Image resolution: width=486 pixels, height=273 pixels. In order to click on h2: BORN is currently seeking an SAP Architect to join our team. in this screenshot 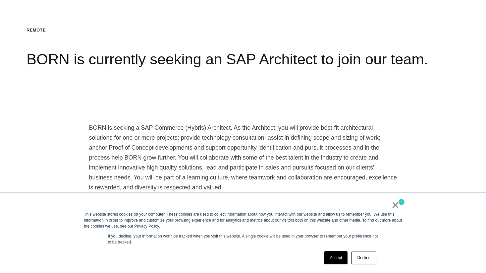, I will do `click(243, 59)`.